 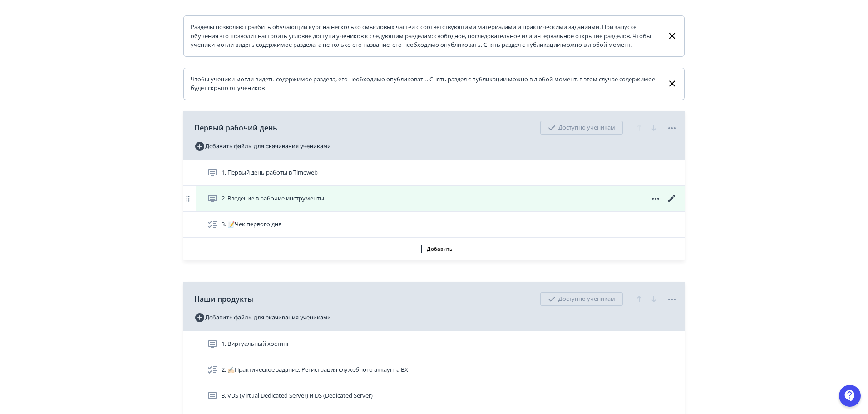 I want to click on div: Разделы позволяют разбить обучающий курс на несколько смысловых частей с соответствующими материа..., so click(x=425, y=36).